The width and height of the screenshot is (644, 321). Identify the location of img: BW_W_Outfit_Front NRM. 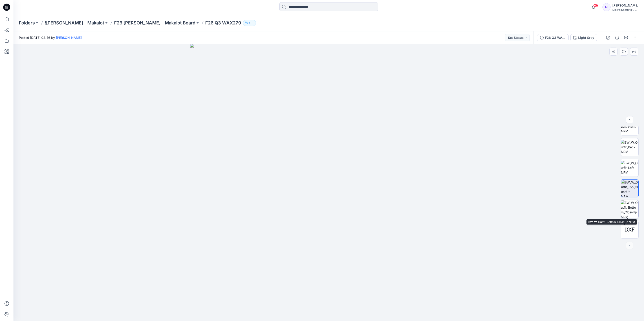
(629, 127).